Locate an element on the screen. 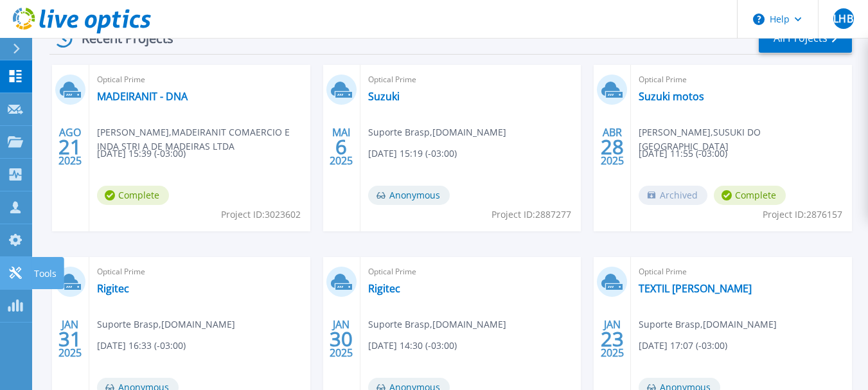 Image resolution: width=868 pixels, height=390 pixels. span: Archived is located at coordinates (672, 195).